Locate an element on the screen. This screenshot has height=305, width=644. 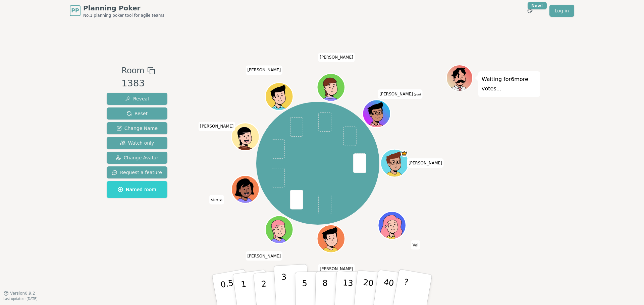
span: Request a feature is located at coordinates (137, 172).